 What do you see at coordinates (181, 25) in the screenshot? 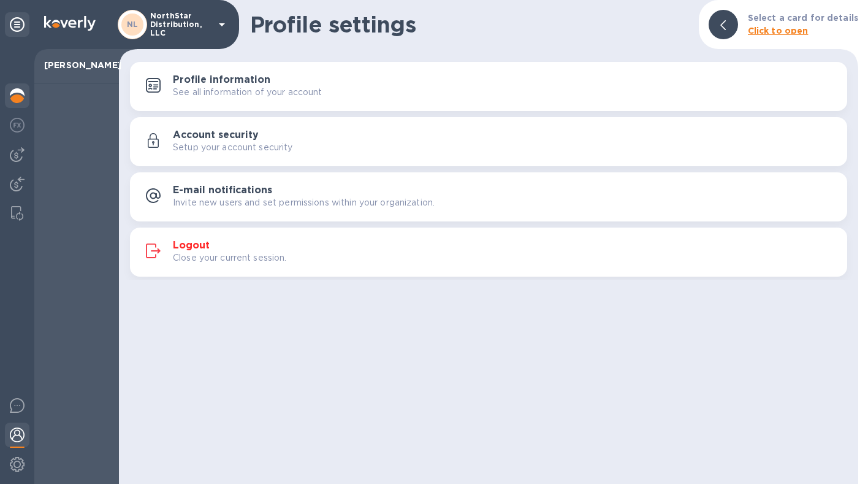
I see `p: NorthStar Distribution, LLC` at bounding box center [181, 25].